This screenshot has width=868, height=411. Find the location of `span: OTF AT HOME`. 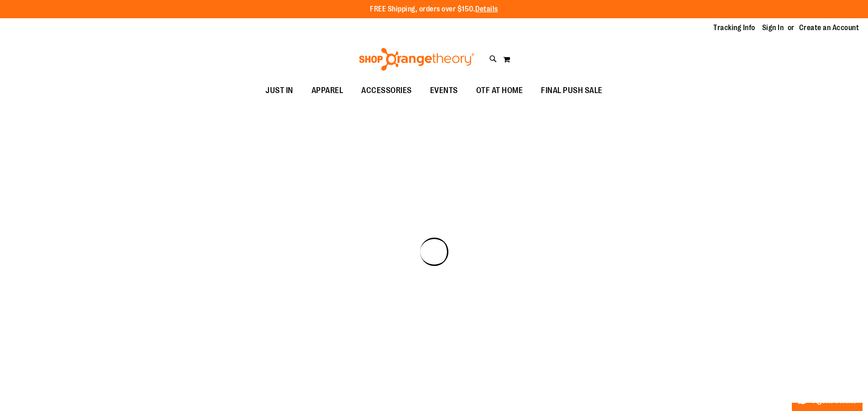

span: OTF AT HOME is located at coordinates (500, 90).